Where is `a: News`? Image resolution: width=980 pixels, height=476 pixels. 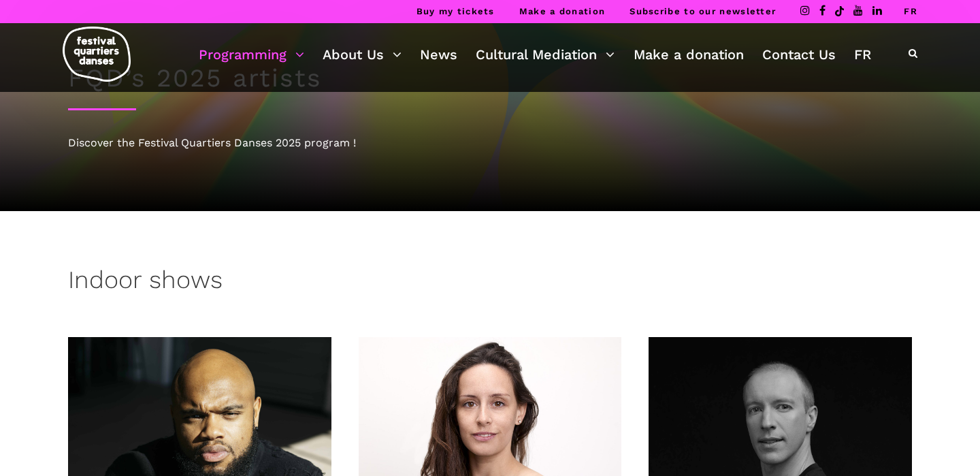
a: News is located at coordinates (438, 55).